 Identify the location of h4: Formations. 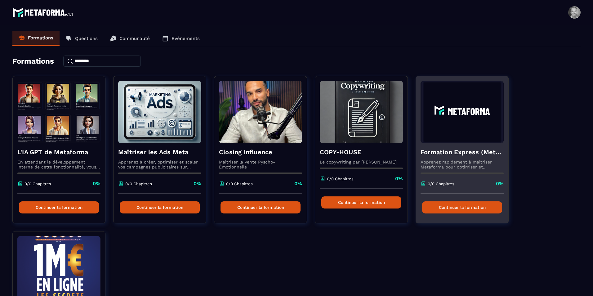
(33, 61).